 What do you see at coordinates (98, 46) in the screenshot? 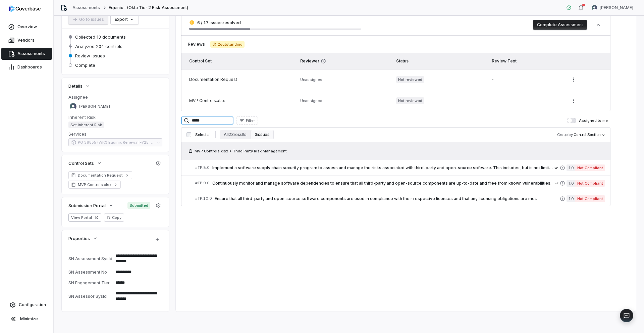
I see `span: Analyzed 204 controls` at bounding box center [98, 46].